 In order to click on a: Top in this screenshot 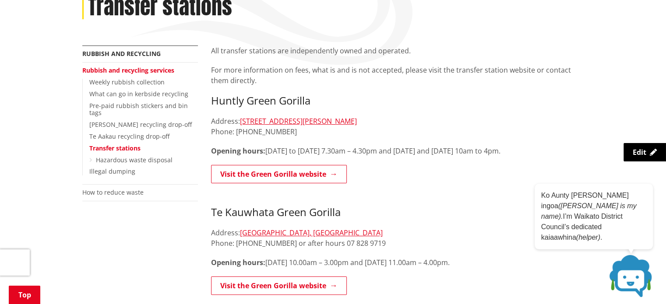, I will do `click(25, 295)`.